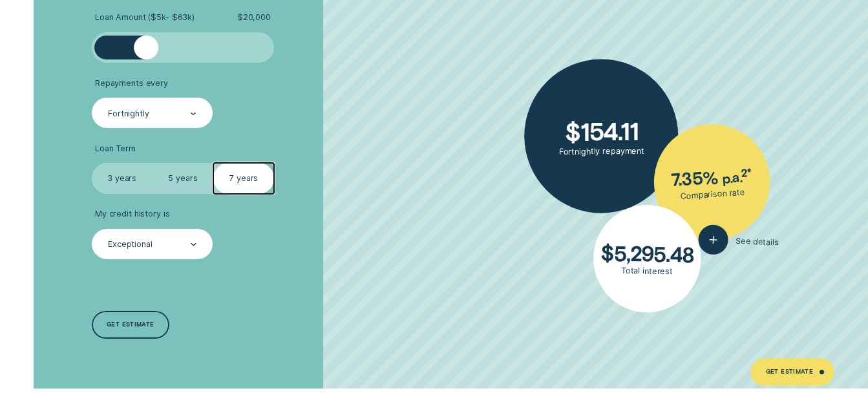 The image size is (868, 415). Describe the element at coordinates (757, 242) in the screenshot. I see `span: See details` at that location.